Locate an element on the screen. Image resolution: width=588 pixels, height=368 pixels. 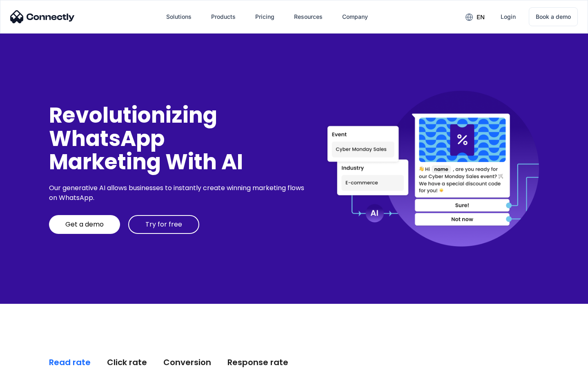
a: Get a demo is located at coordinates (84, 224).